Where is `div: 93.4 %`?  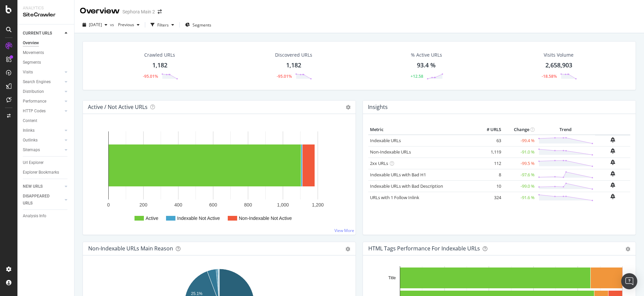 div: 93.4 % is located at coordinates (426, 65).